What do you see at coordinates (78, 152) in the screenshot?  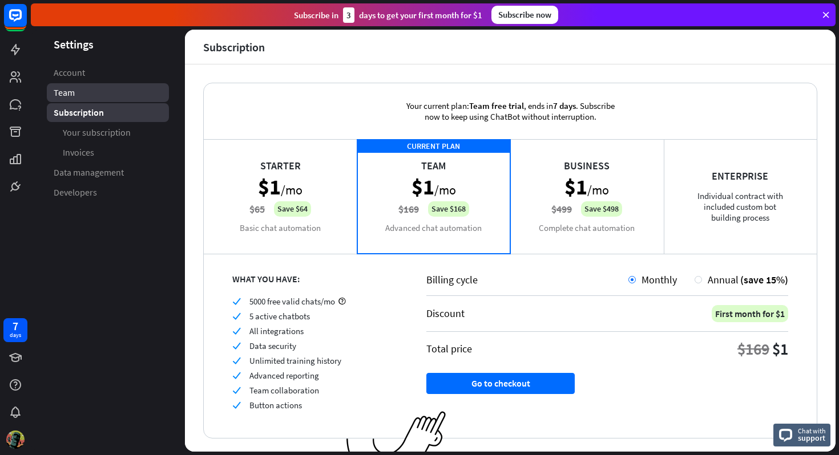 I see `span: Invoices` at bounding box center [78, 152].